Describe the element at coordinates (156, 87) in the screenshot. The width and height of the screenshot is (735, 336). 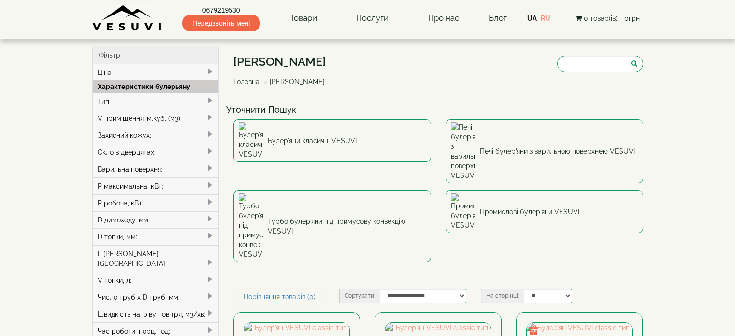
I see `div: Характеристики булерьяну` at that location.